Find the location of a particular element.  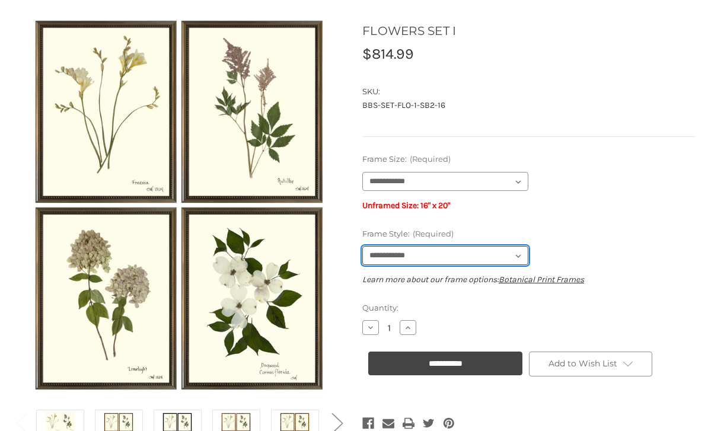

dt: SKU: is located at coordinates (527, 92).